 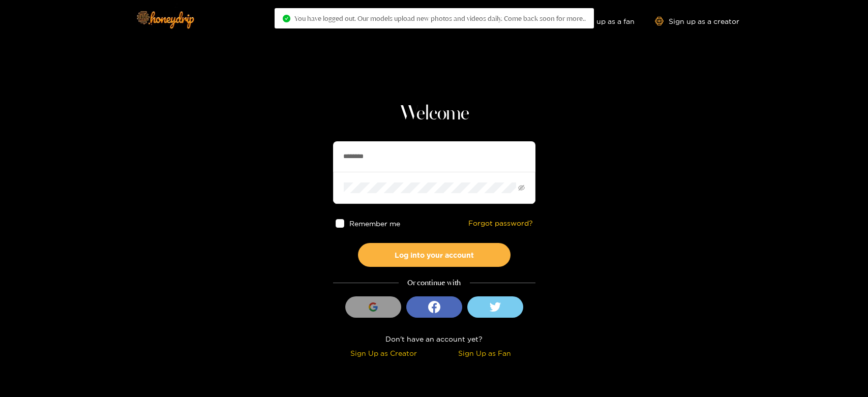 I want to click on span: check-circle, so click(x=286, y=18).